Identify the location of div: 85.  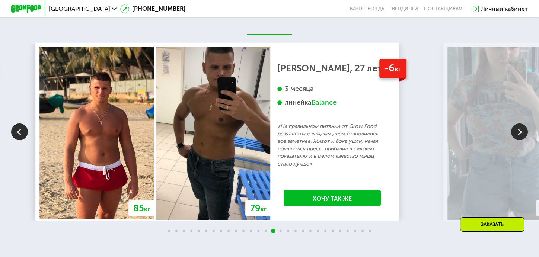
(141, 208).